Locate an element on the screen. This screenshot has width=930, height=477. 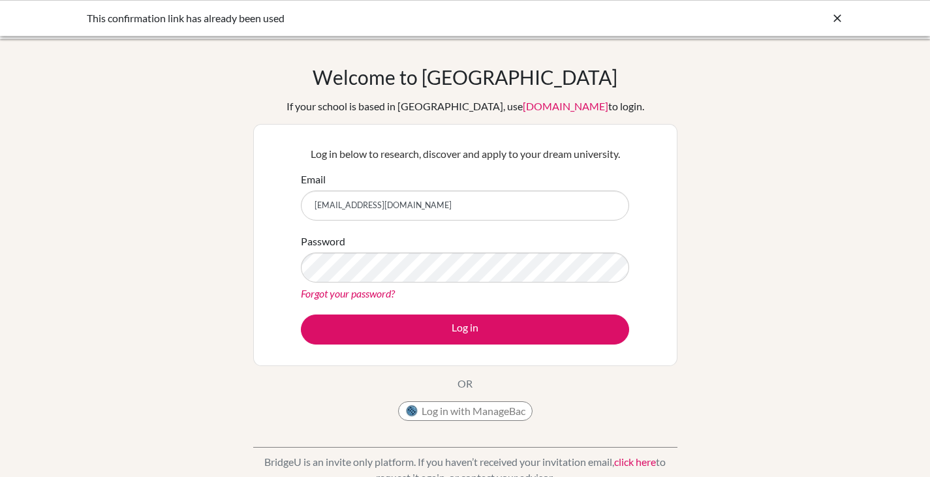
button: Log in is located at coordinates (464, 329).